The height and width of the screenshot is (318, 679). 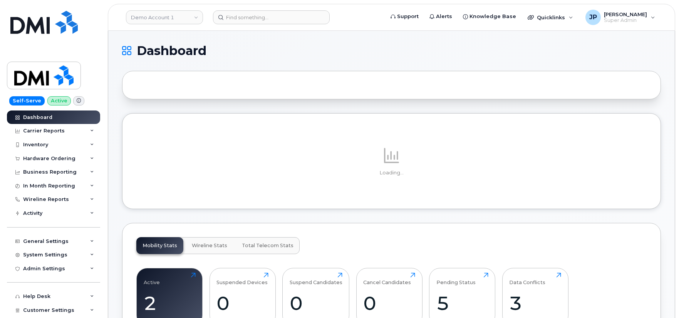 What do you see at coordinates (535, 303) in the screenshot?
I see `div: 3` at bounding box center [535, 303].